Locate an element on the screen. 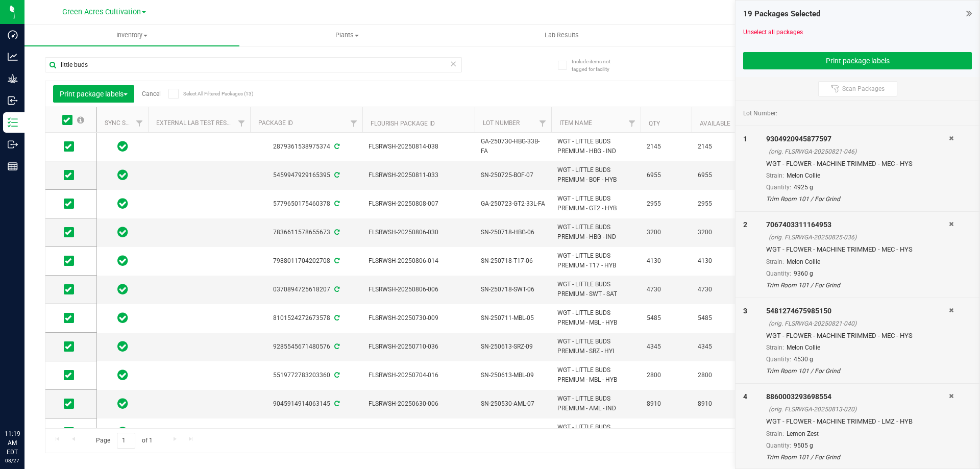 The height and width of the screenshot is (469, 980). span: FLSRWSH-20250808-007 is located at coordinates (419, 204).